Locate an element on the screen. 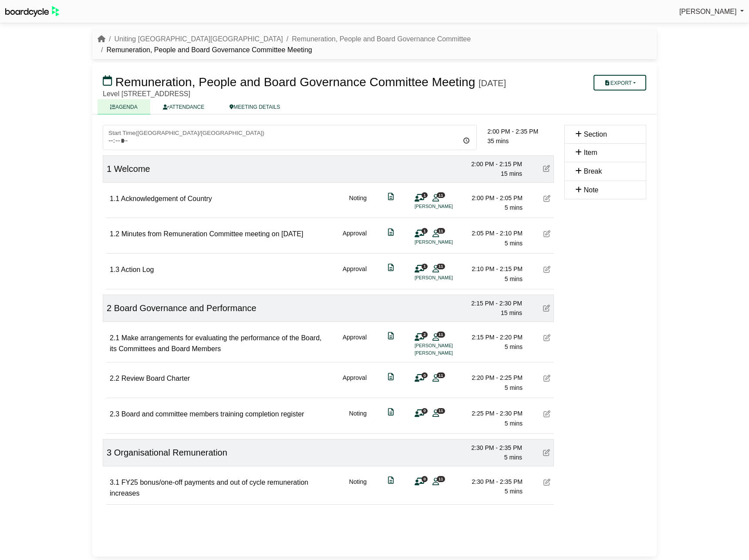 Image resolution: width=749 pixels, height=560 pixels. span: Review Board Charter is located at coordinates (155, 379).